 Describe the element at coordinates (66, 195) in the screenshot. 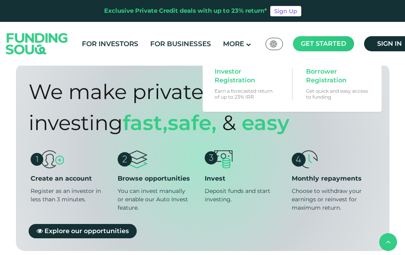

I see `div: Register as an investor in less than 3 minutes.` at that location.